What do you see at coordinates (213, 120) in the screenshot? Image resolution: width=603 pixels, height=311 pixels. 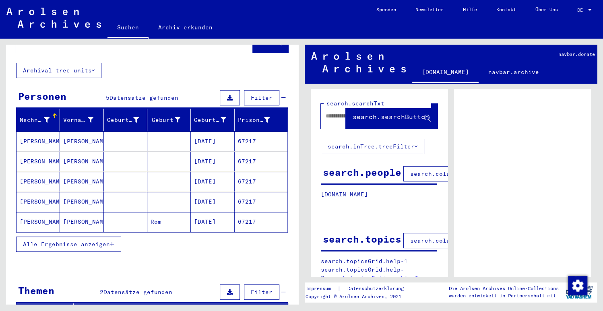 I see `mat-header-cell: Geburtsdatum` at bounding box center [213, 120].